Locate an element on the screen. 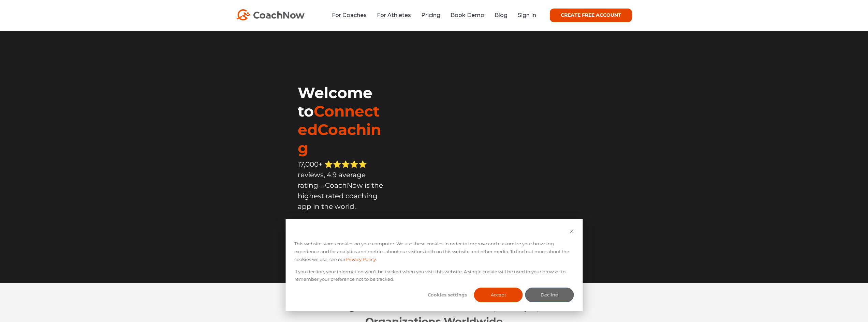  button: Accept is located at coordinates (499, 295).